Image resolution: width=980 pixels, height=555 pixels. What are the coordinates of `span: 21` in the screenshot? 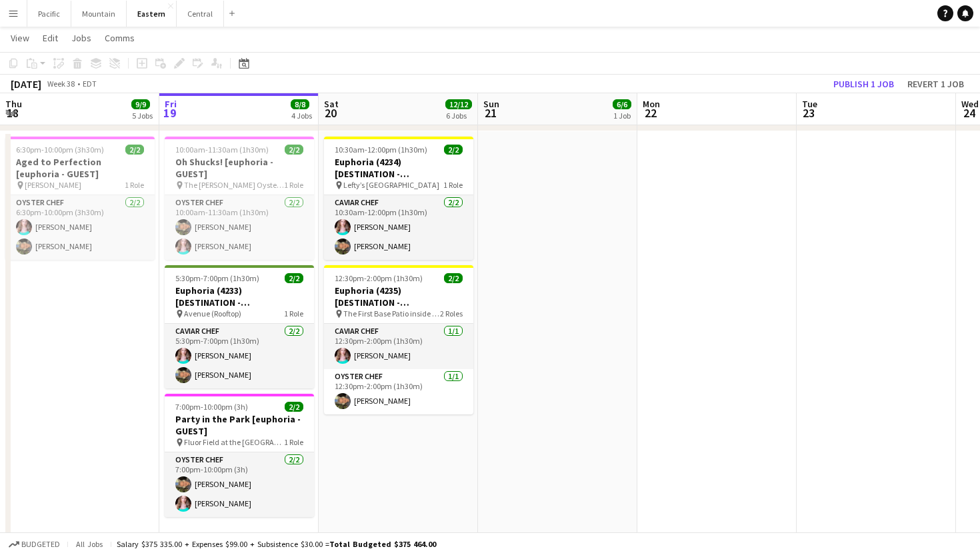 It's located at (490, 113).